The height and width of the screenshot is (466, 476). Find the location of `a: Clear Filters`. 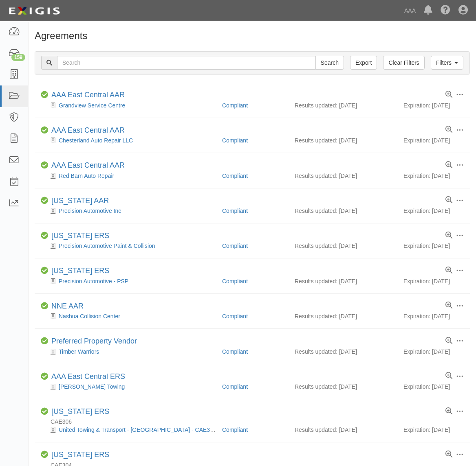

a: Clear Filters is located at coordinates (403, 63).